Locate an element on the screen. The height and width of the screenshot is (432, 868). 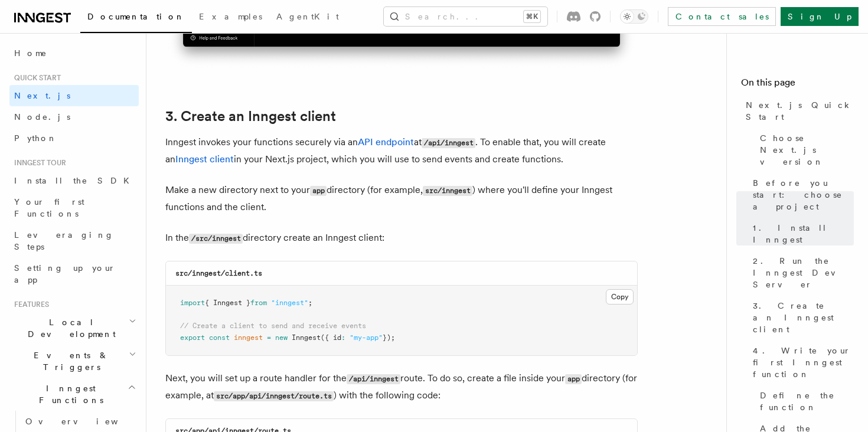
a: Inngest client is located at coordinates (204, 159).